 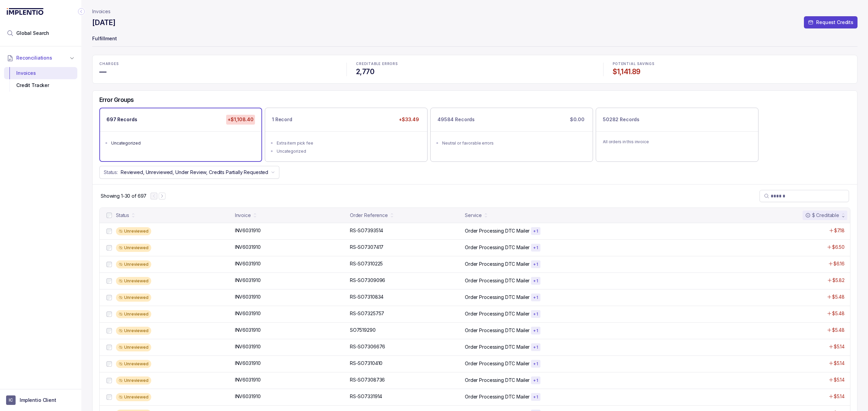 I want to click on p: +$33.49, so click(x=408, y=120).